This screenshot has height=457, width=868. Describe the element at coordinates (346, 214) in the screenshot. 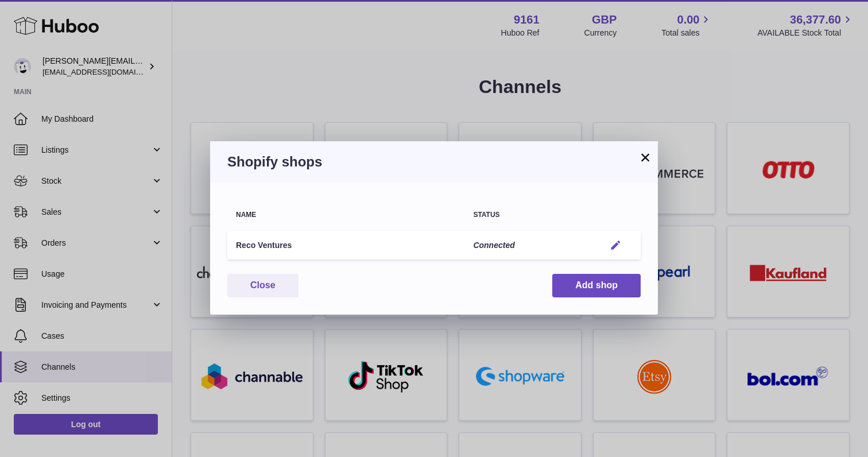

I see `div: Name` at that location.